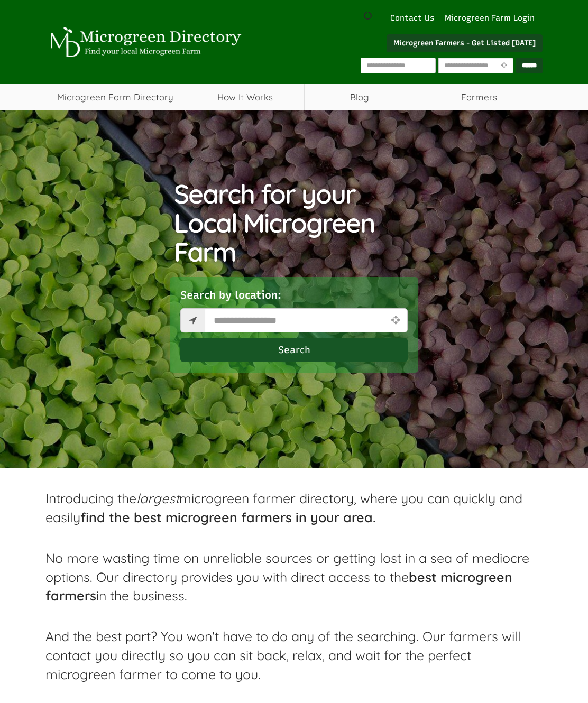 Image resolution: width=588 pixels, height=703 pixels. Describe the element at coordinates (158, 498) in the screenshot. I see `em: largest` at that location.